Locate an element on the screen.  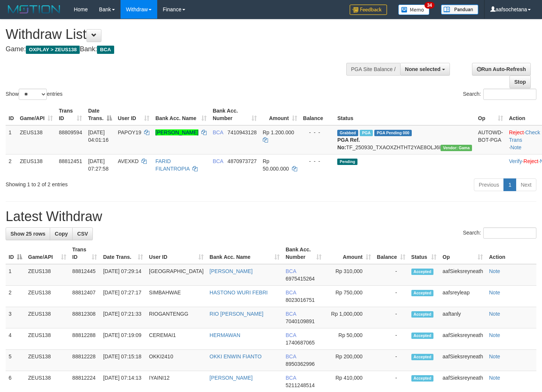
td: 5 is located at coordinates (15, 360).